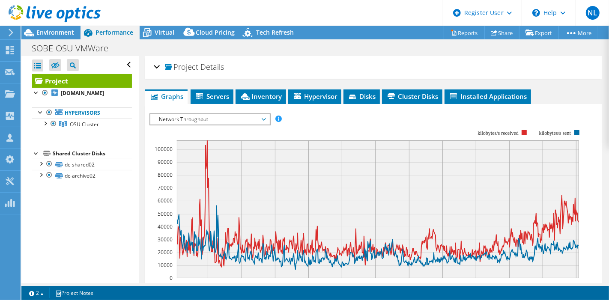  Describe the element at coordinates (165, 226) in the screenshot. I see `text: 40000` at that location.